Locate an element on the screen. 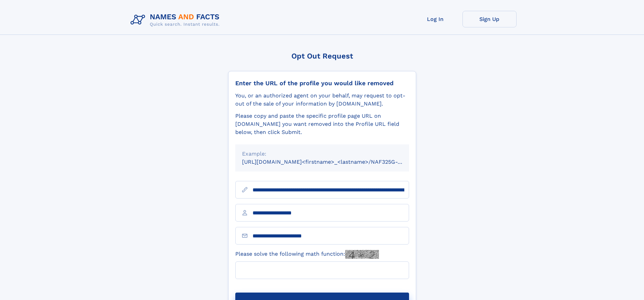 This screenshot has width=644, height=300. div: Example: is located at coordinates (322, 154).